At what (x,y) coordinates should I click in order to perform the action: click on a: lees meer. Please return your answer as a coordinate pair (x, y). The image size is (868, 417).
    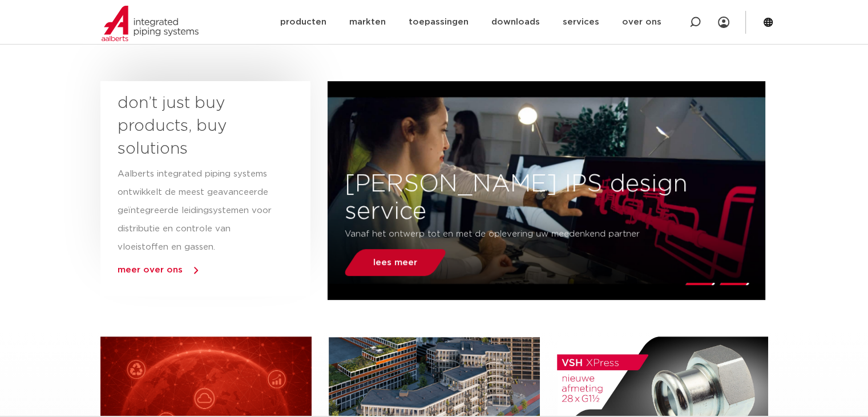
    Looking at the image, I should click on (396, 262).